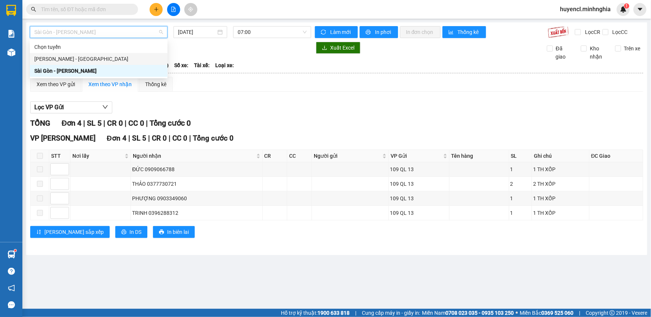 The width and height of the screenshot is (651, 317). What do you see at coordinates (598, 53) in the screenshot?
I see `span: Kho nhận` at bounding box center [598, 53].